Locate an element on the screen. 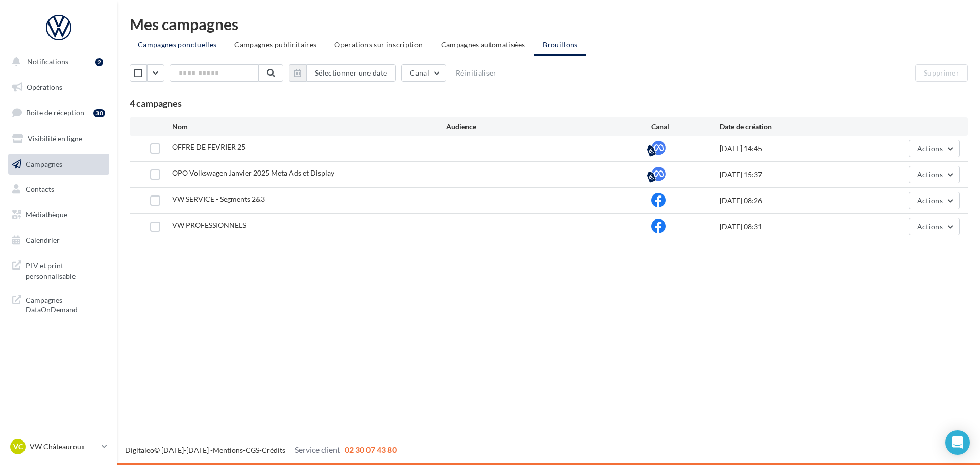 This screenshot has width=980, height=465. a: Boîte de réception30 is located at coordinates (58, 112).